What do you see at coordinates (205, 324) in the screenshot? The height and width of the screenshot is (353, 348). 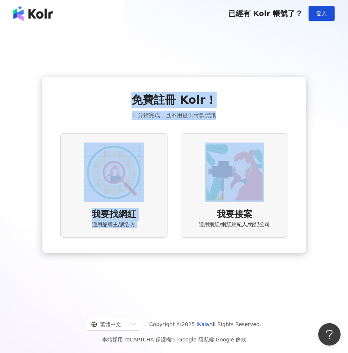 I see `span: Copyright © 2025 All Rights Reserved.` at bounding box center [205, 324].